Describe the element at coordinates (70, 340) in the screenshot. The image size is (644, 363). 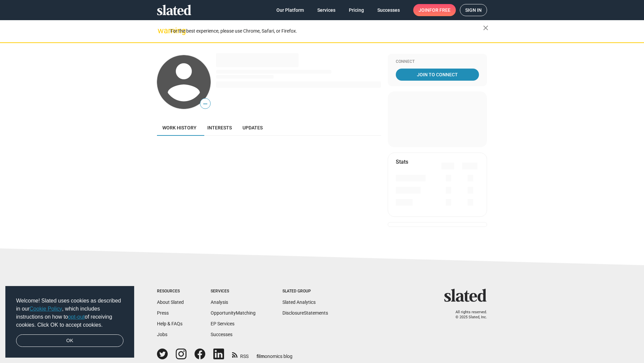
I see `a: dismiss cookie message` at that location.